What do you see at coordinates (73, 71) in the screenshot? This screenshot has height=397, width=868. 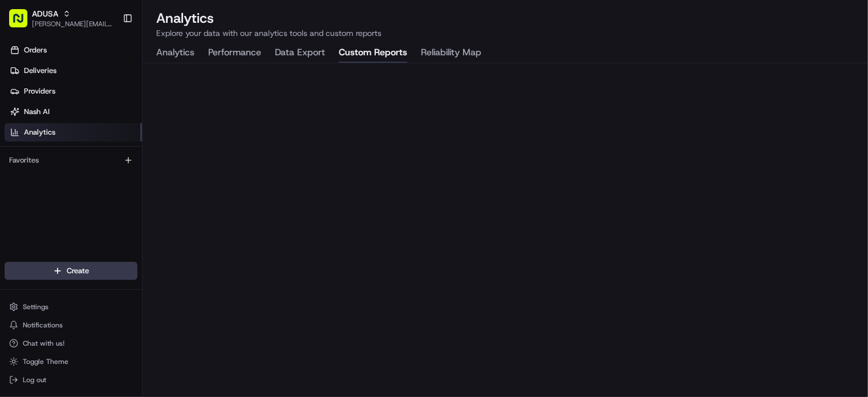 I see `a: Deliveries` at bounding box center [73, 71].